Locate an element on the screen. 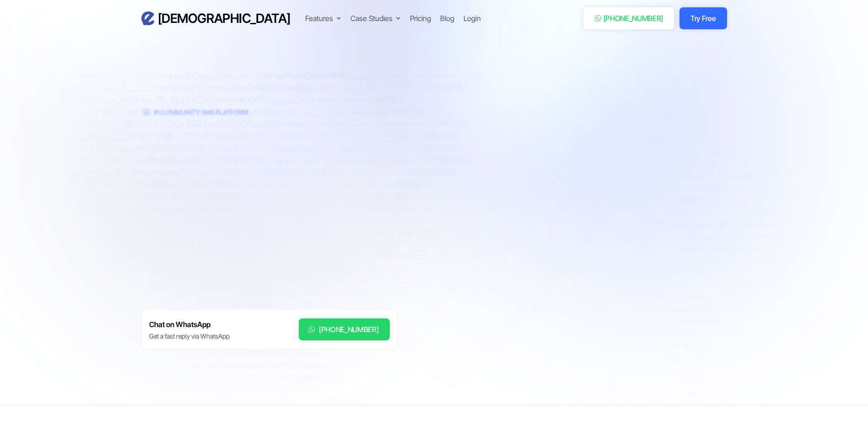  a: home is located at coordinates (216, 18).